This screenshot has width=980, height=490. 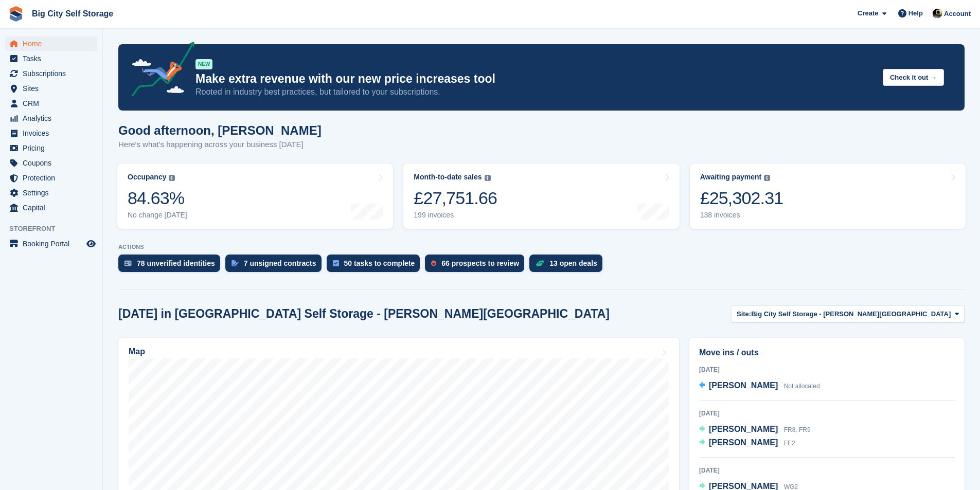 I want to click on p: Make extra revenue with our new price increases tool, so click(x=535, y=79).